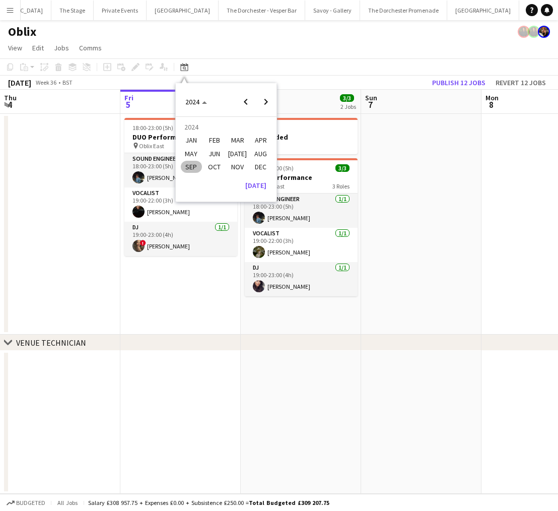 Image resolution: width=558 pixels, height=511 pixels. Describe the element at coordinates (67, 82) in the screenshot. I see `div: BST` at that location.